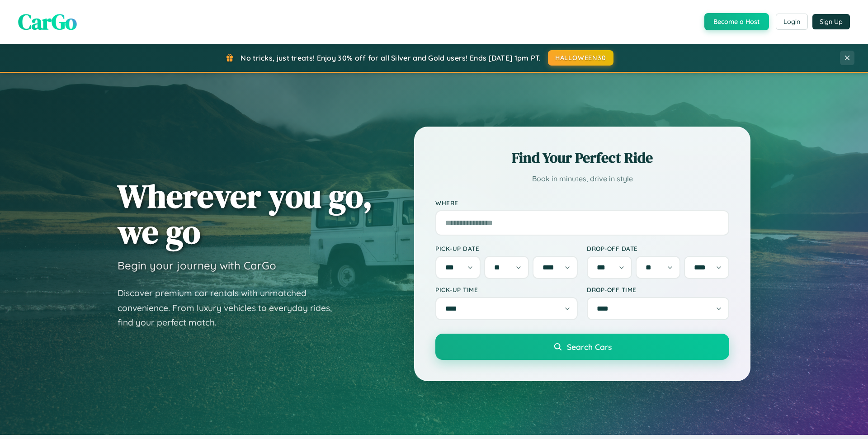 This screenshot has width=868, height=439. Describe the element at coordinates (831, 21) in the screenshot. I see `button: Sign Up` at that location.